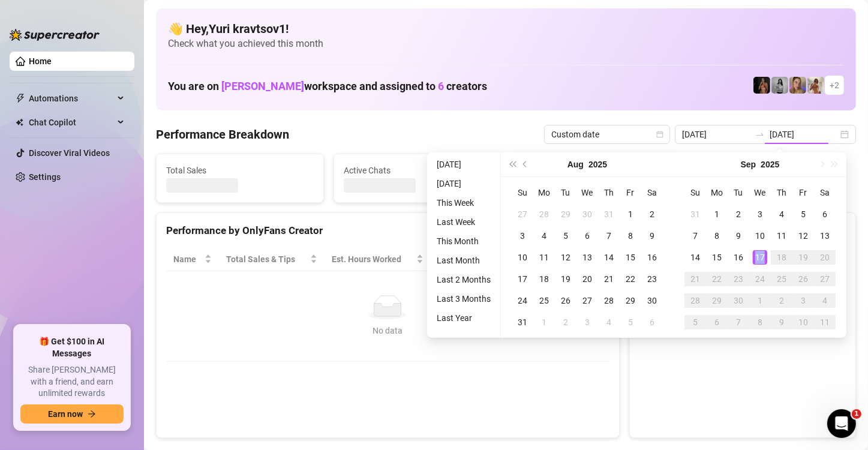 Image resolution: width=868 pixels, height=450 pixels. What do you see at coordinates (44, 177) in the screenshot?
I see `a: Settings` at bounding box center [44, 177].